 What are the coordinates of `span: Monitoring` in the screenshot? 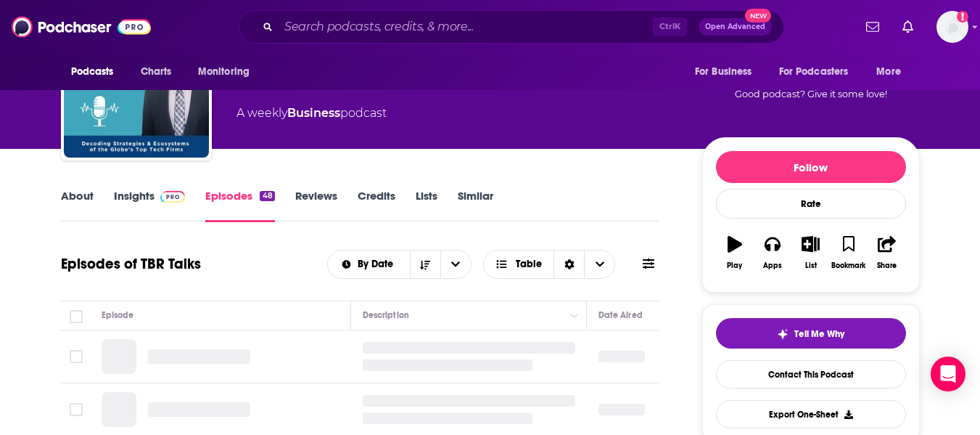 It's located at (223, 72).